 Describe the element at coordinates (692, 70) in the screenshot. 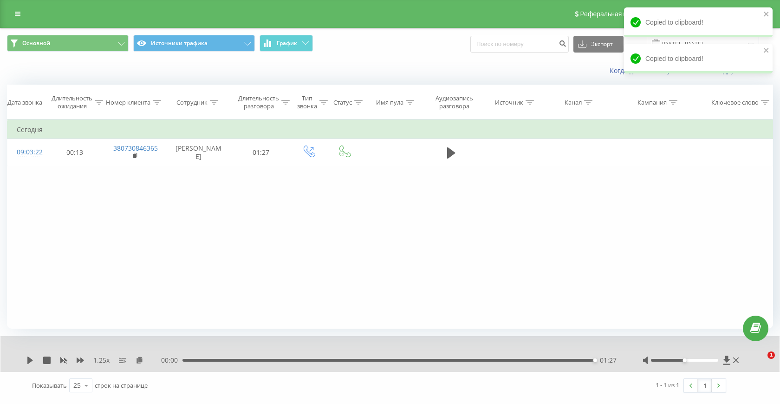

I see `a: Когда данные могут отличаться от других систем` at that location.